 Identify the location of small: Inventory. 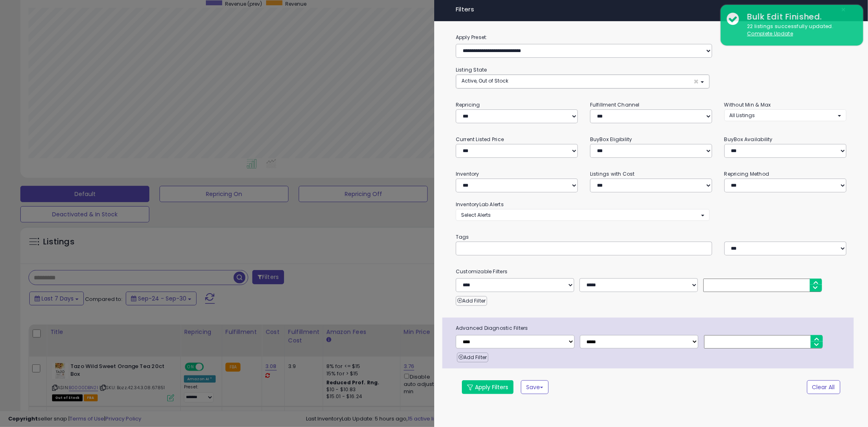
(468, 173).